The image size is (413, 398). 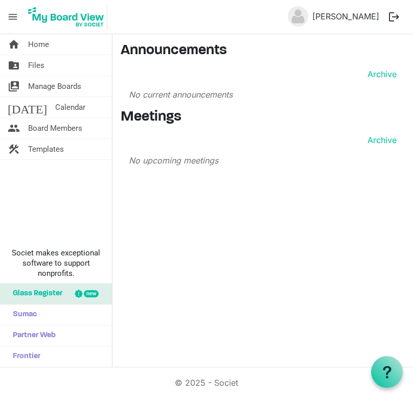 What do you see at coordinates (91, 294) in the screenshot?
I see `div: new` at bounding box center [91, 294].